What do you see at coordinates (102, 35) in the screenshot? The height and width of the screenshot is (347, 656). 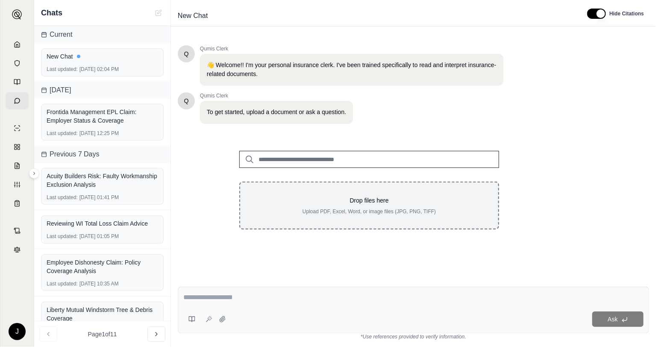 I see `div: Current` at bounding box center [102, 35].